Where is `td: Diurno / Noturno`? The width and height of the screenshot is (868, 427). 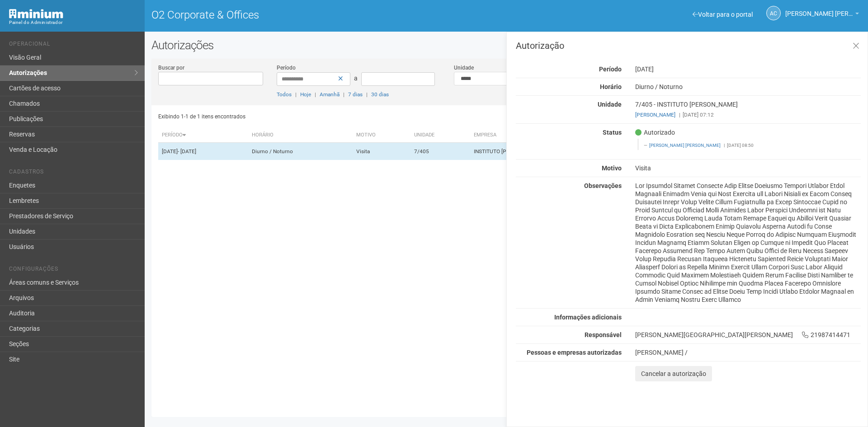
td: Diurno / Noturno is located at coordinates (300, 151).